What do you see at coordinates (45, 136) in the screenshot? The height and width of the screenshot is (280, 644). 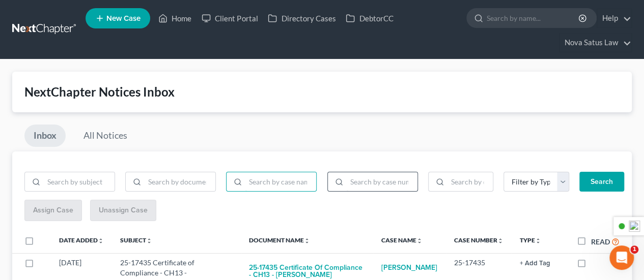 I see `a: Inbox` at bounding box center [45, 136].